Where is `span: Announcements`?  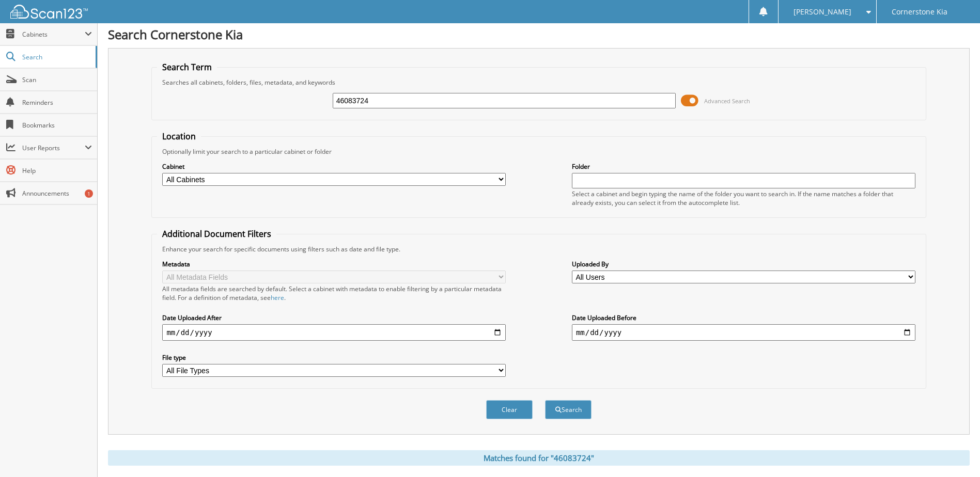 span: Announcements is located at coordinates (57, 193).